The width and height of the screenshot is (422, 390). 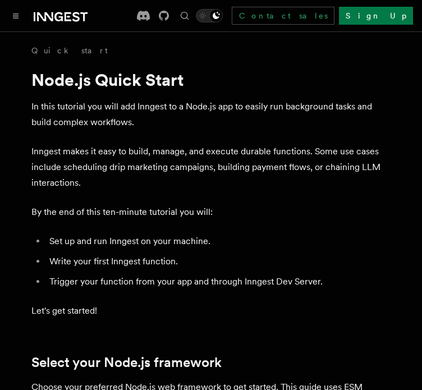 What do you see at coordinates (211, 114) in the screenshot?
I see `p: In this tutorial you will add Inngest to a Node.js app to easily run background tasks and build c...` at bounding box center [211, 114].